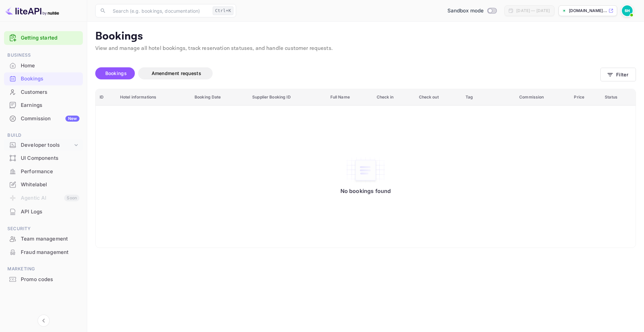  Describe the element at coordinates (43, 184) in the screenshot. I see `a: Whitelabel` at that location.